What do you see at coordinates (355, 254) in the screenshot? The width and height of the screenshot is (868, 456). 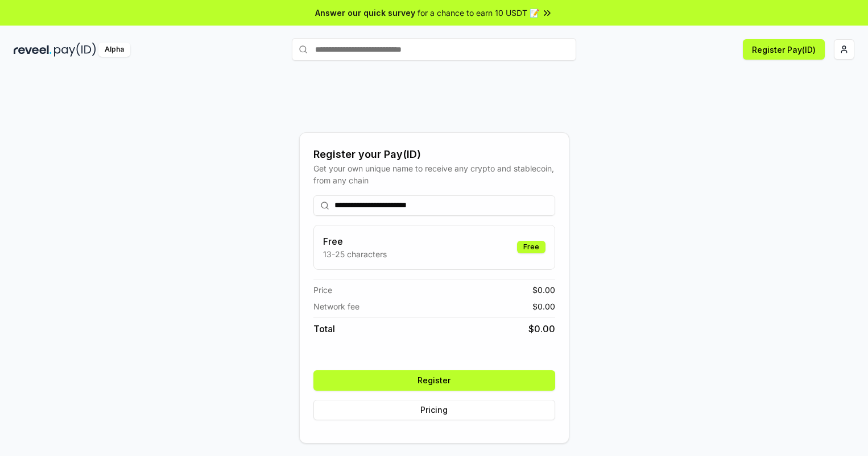 I see `p: 13-25 characters` at bounding box center [355, 254].